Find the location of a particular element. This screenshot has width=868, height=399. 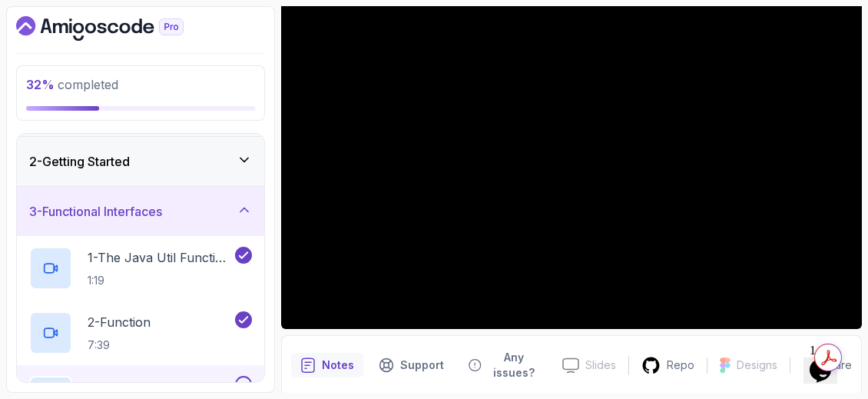

p: 7:39 is located at coordinates (119, 345).